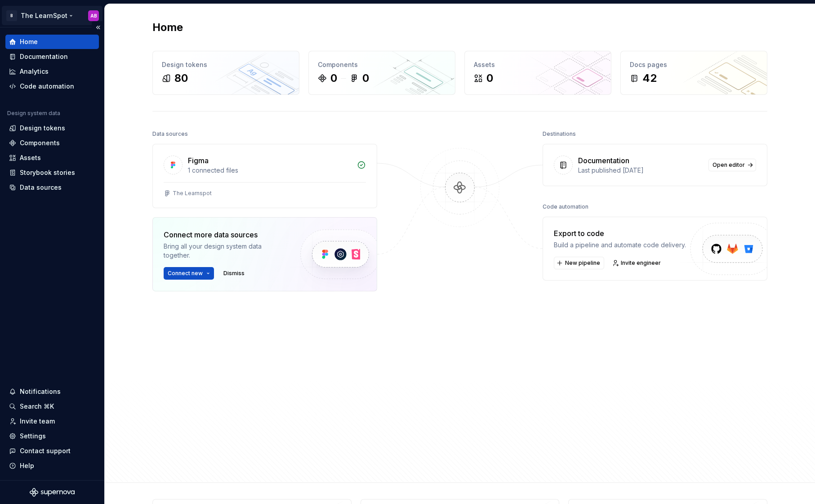 This screenshot has width=815, height=504. Describe the element at coordinates (559, 134) in the screenshot. I see `div: Destinations` at that location.